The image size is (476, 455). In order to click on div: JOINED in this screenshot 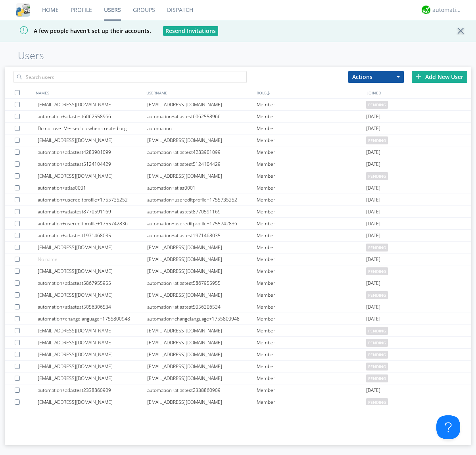, I will do `click(420, 93)`.